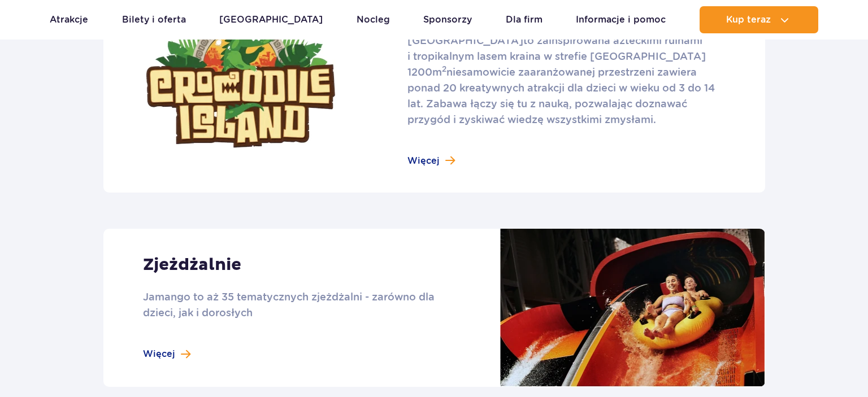  What do you see at coordinates (153, 20) in the screenshot?
I see `a: Bilety i oferta` at bounding box center [153, 20].